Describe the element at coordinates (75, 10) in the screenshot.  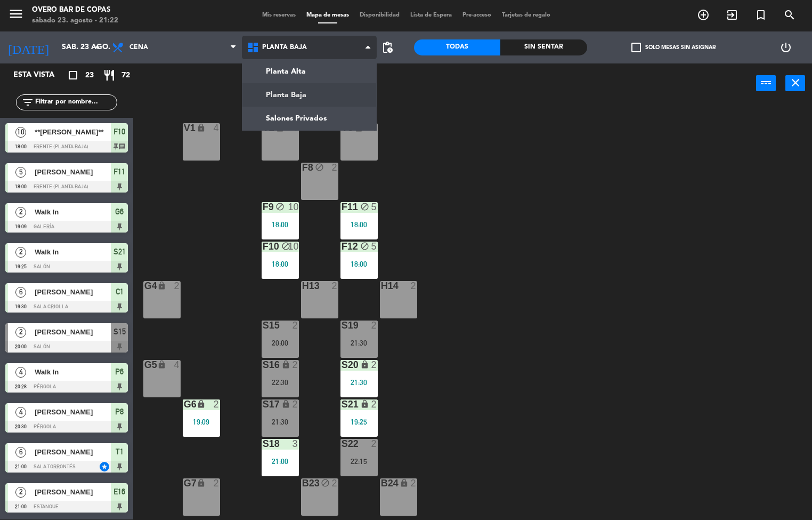
I see `div: Overo Bar de Copas` at that location.